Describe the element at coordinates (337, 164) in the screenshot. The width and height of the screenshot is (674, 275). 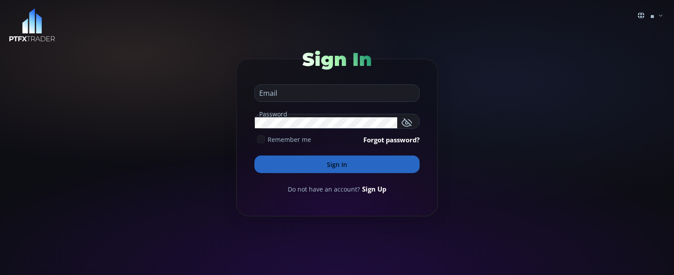
I see `button: Sign In` at that location.